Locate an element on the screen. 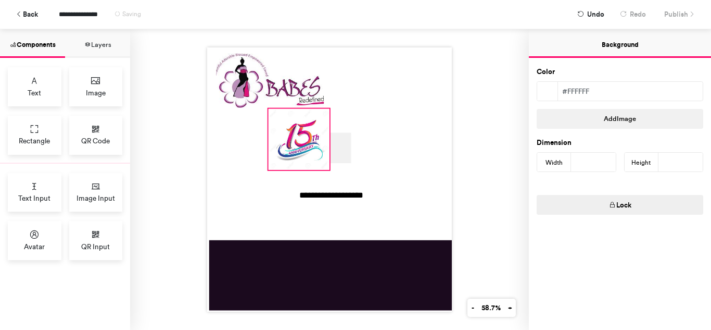  button: Layers is located at coordinates (97, 43).